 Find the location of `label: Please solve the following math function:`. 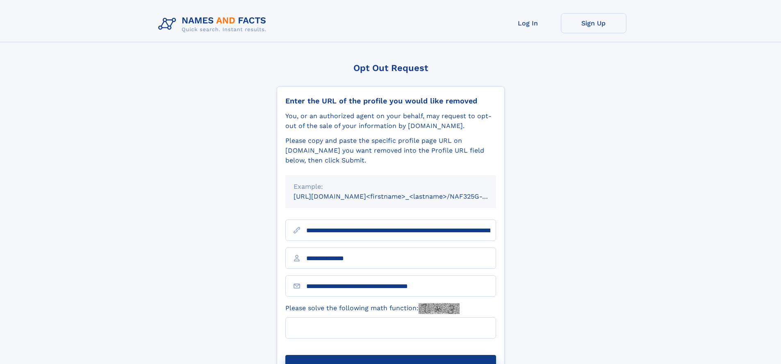

label: Please solve the following math function: is located at coordinates (372, 308).